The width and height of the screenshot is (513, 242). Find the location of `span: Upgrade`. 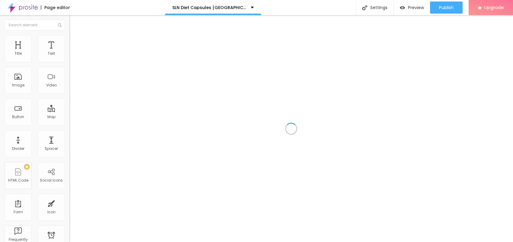

span: Upgrade is located at coordinates (494, 7).